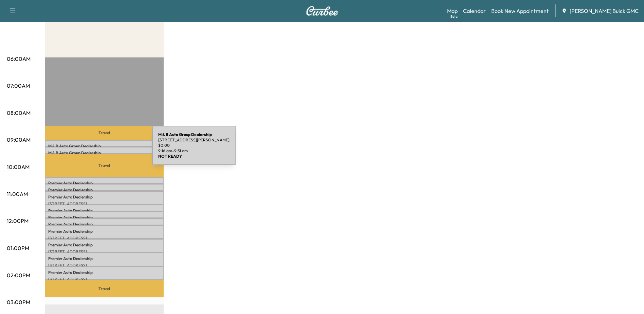  What do you see at coordinates (19, 275) in the screenshot?
I see `p: 02:00PM` at bounding box center [19, 275].